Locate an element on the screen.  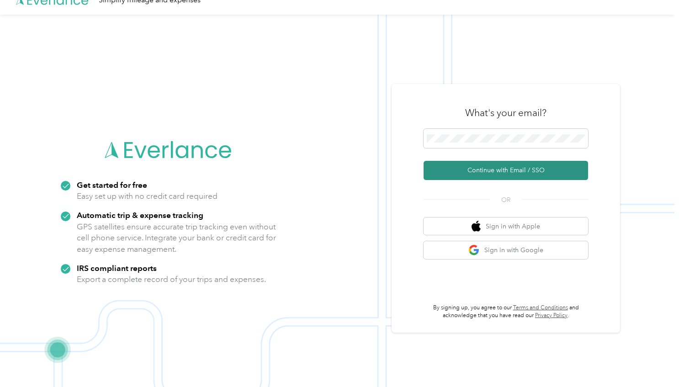
button: apple logoSign in with Apple is located at coordinates (505, 226).